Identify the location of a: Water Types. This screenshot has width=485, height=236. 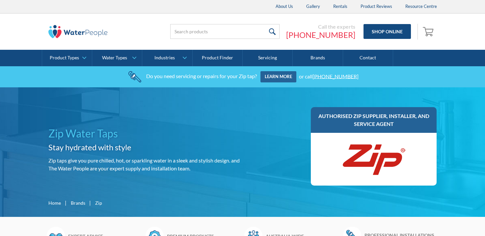
(117, 58).